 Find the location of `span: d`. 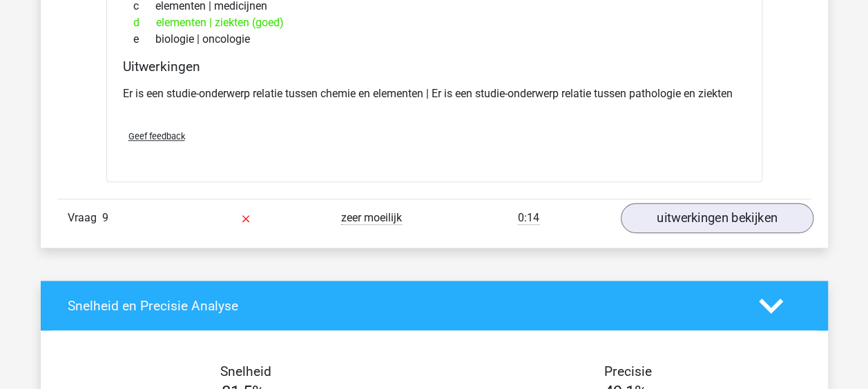

span: d is located at coordinates (144, 23).